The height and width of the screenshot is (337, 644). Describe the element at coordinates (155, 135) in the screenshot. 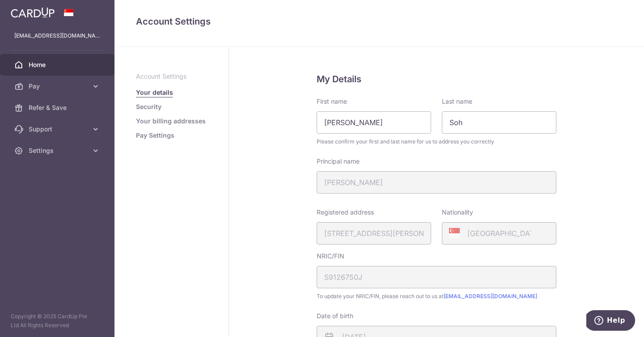

I see `a: Pay Settings` at that location.